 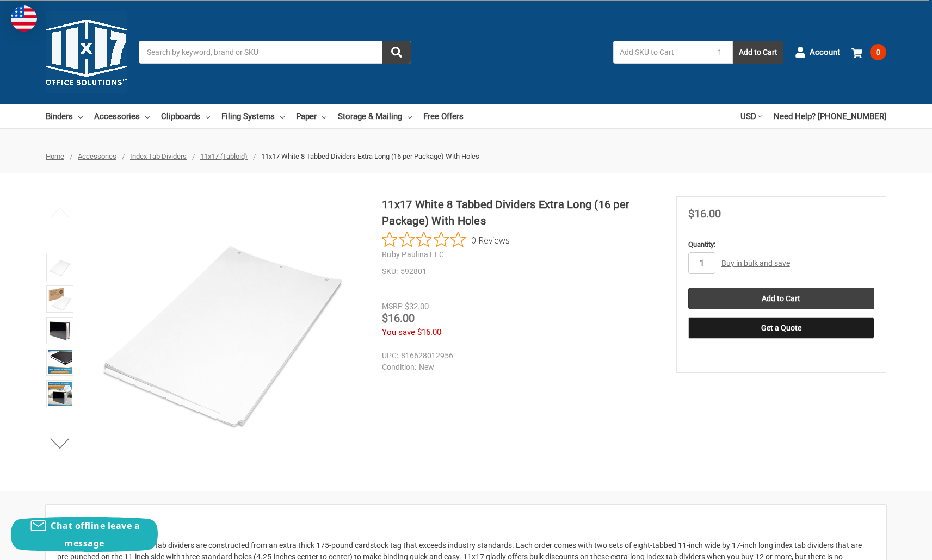 I want to click on button: Get a Quote, so click(x=781, y=328).